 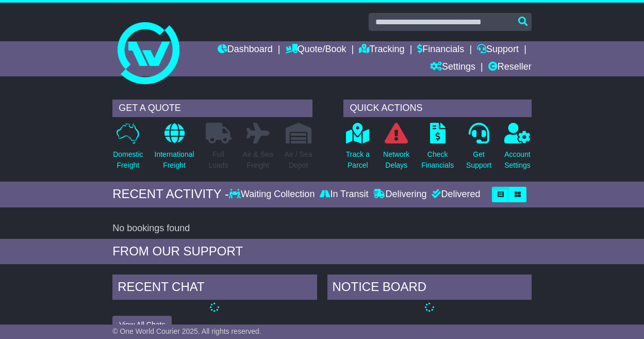 I want to click on a: Tracking, so click(x=381, y=50).